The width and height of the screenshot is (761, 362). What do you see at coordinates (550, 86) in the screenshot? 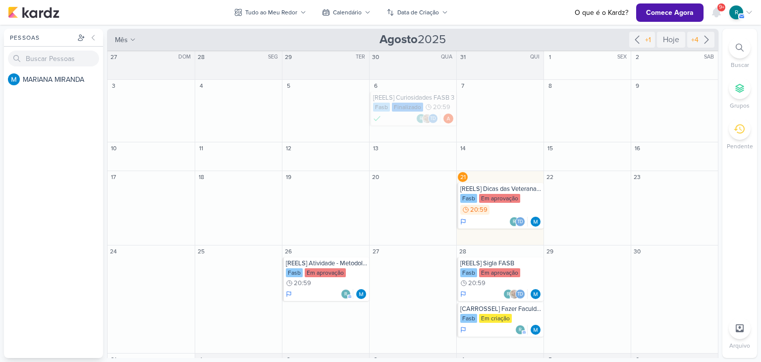
I see `div: 8` at bounding box center [550, 86].